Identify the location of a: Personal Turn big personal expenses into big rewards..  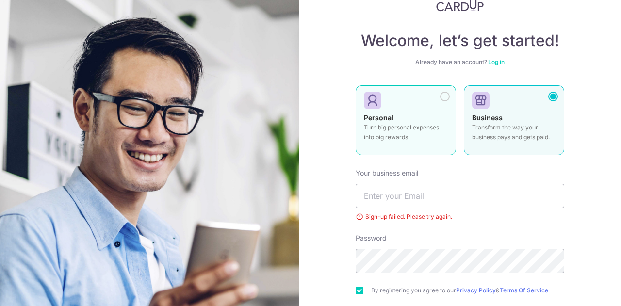
(405, 123).